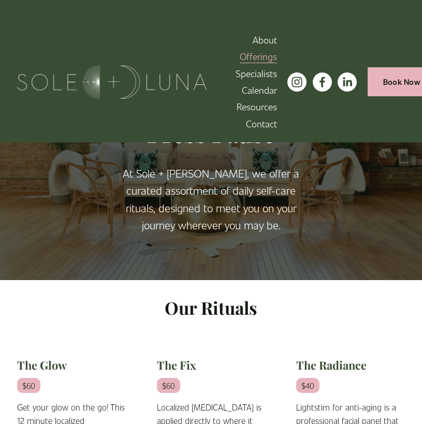 This screenshot has height=424, width=422. I want to click on span: Resources, so click(257, 107).